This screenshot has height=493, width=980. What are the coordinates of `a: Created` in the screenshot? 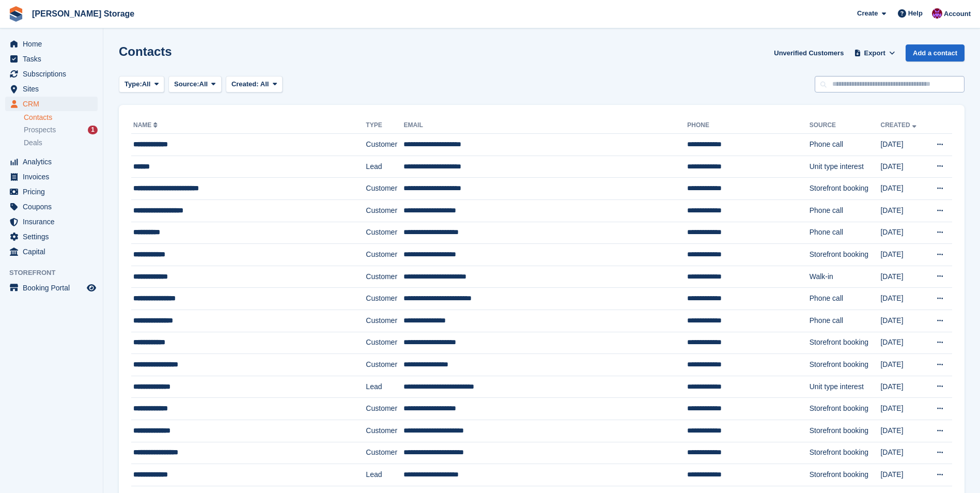 It's located at (899, 125).